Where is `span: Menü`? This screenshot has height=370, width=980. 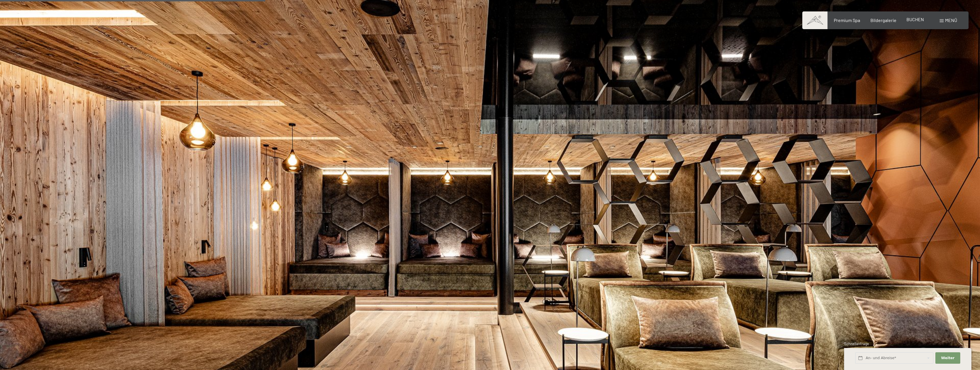
span: Menü is located at coordinates (951, 20).